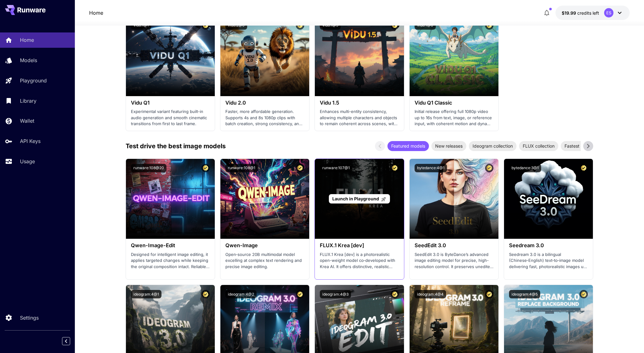  Describe the element at coordinates (170, 261) in the screenshot. I see `p: Designed for intelligent image editing, it applies targeted changes while keeping the original co...` at that location.